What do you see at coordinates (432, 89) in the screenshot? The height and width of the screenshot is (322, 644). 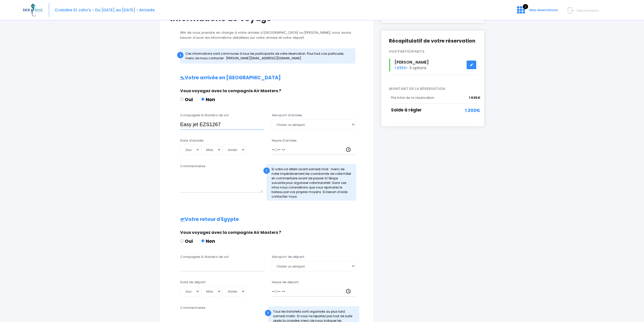 I see `span: MONTANT DE LA RÉSERVATION` at bounding box center [432, 89].